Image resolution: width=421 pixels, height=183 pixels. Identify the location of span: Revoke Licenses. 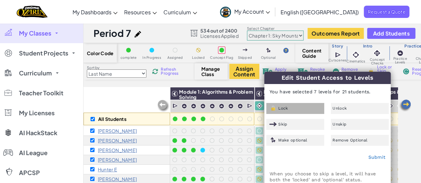
(319, 72).